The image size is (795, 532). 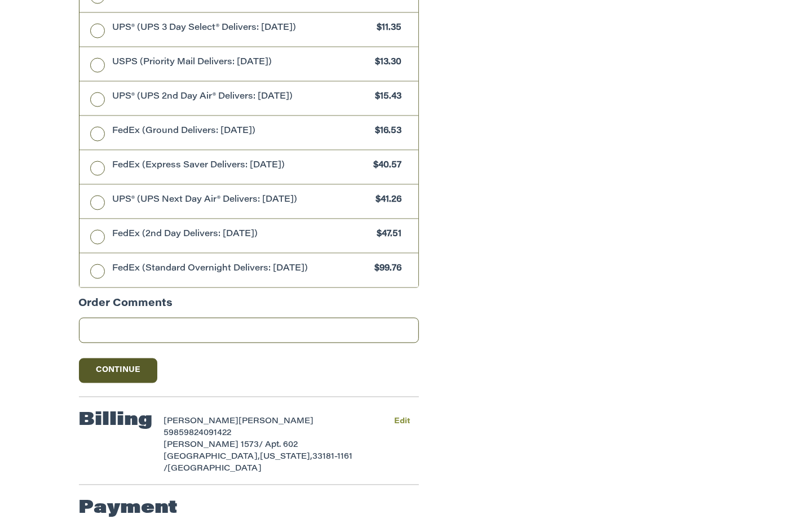 What do you see at coordinates (387, 235) in the screenshot?
I see `span: $47.51` at bounding box center [387, 235].